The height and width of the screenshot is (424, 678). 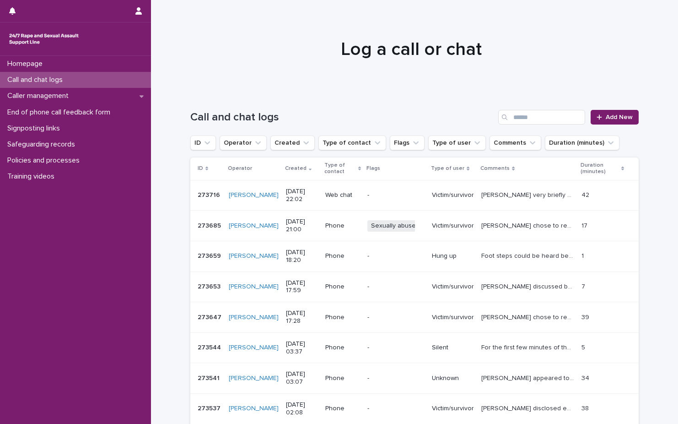 I want to click on p: 273685, so click(x=210, y=225).